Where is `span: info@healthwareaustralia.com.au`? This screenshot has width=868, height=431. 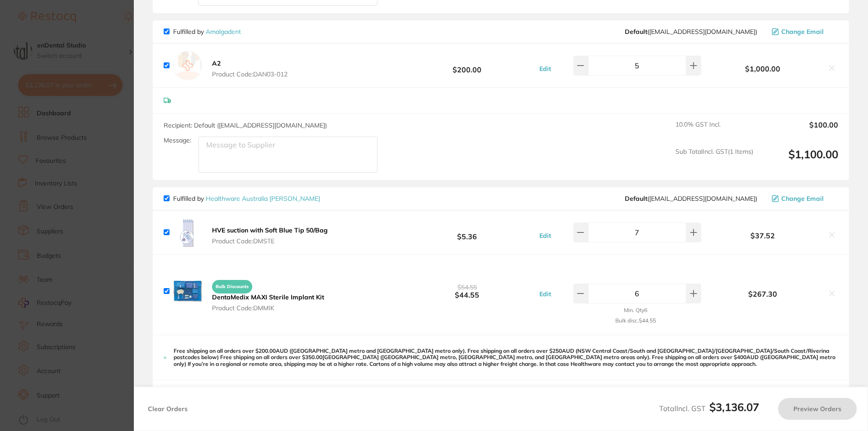 span: info@healthwareaustralia.com.au is located at coordinates (690, 199).